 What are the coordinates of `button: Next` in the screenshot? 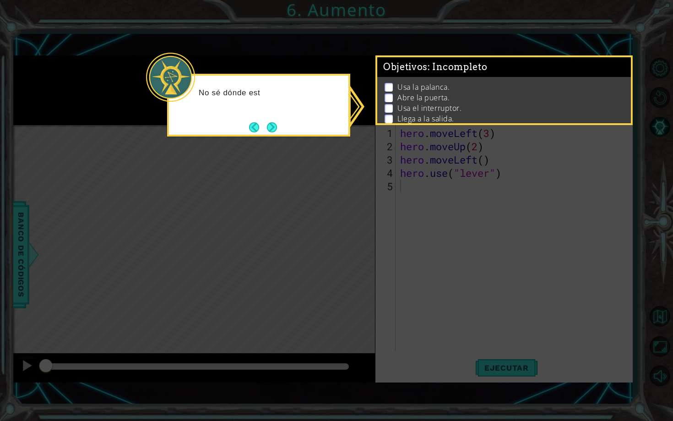 It's located at (272, 127).